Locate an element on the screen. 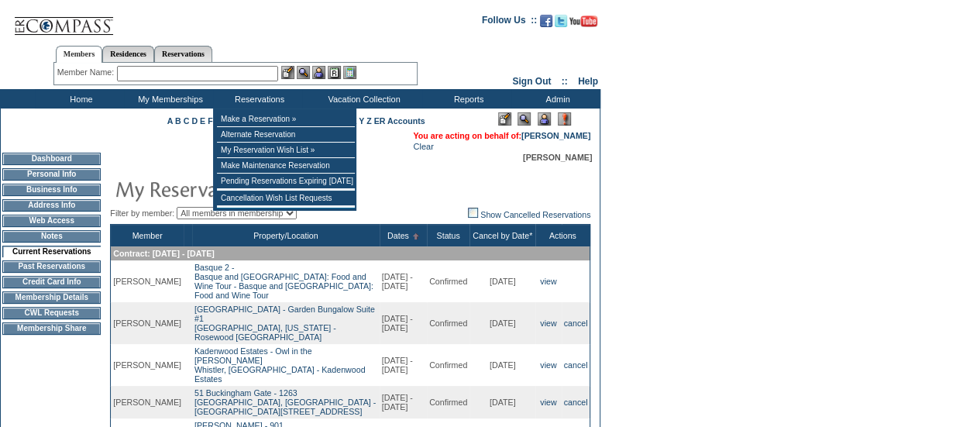  a: Property/Location is located at coordinates (286, 235).